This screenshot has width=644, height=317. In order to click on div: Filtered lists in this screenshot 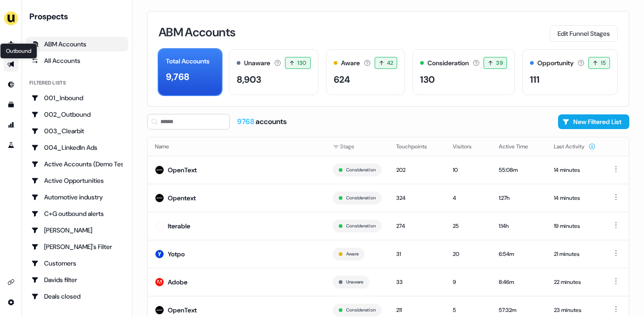, I will do `click(47, 83)`.